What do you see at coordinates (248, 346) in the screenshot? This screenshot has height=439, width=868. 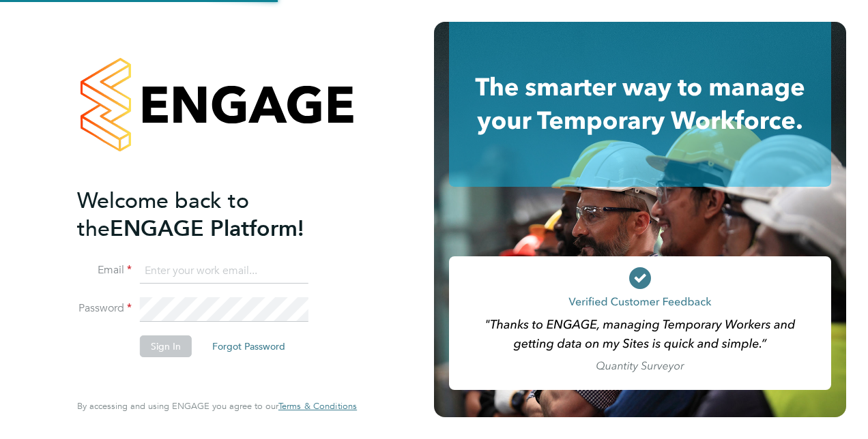 I see `button: Forgot Password` at bounding box center [248, 346].